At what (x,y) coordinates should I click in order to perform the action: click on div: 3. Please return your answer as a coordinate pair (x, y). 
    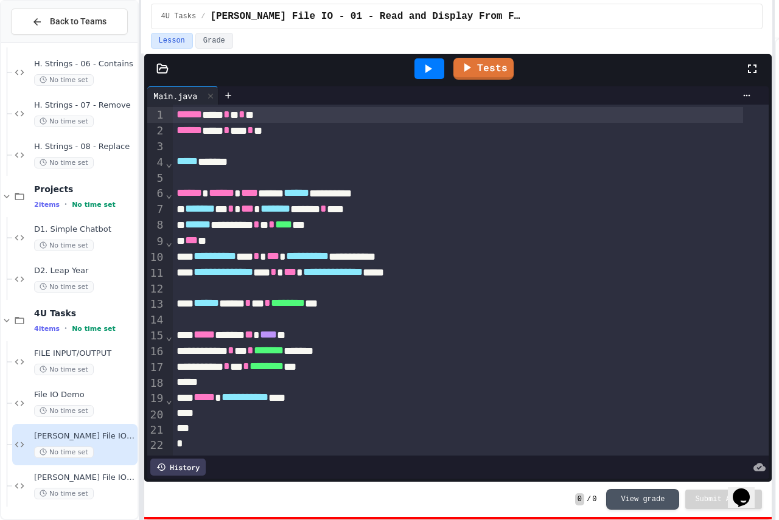
    Looking at the image, I should click on (156, 146).